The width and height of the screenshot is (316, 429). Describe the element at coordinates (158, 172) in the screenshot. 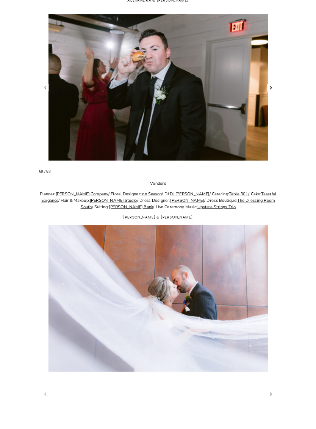

I see `div: 69 / 83` at that location.